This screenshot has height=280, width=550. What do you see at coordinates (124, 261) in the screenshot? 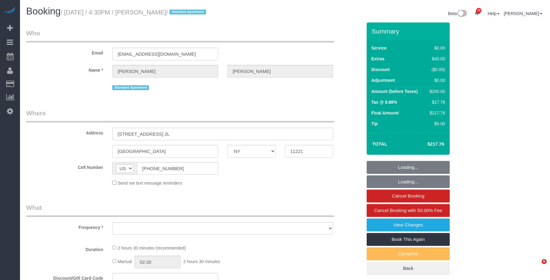
I see `span: Manual` at bounding box center [124, 261].